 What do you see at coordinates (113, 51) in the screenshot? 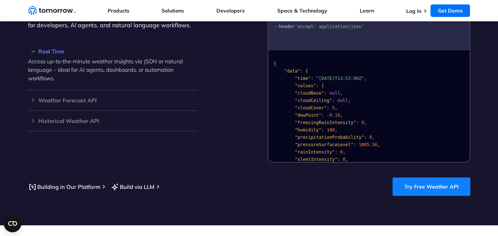
I see `h3: Real Time` at bounding box center [113, 51].